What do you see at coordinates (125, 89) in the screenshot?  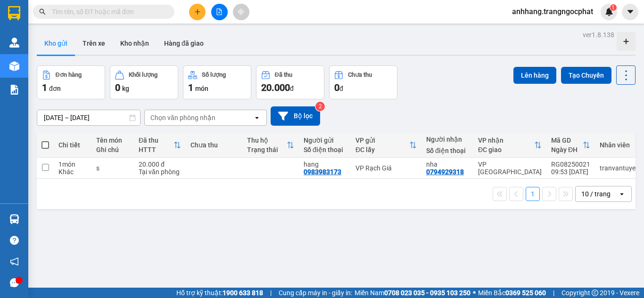 I see `span: kg` at bounding box center [125, 89].